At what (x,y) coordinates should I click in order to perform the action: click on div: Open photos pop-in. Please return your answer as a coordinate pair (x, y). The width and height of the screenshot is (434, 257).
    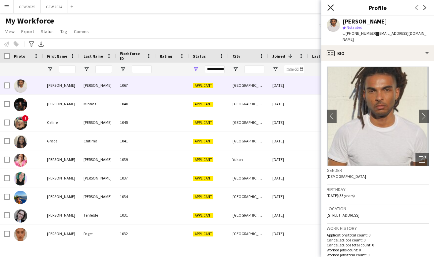
    Looking at the image, I should click on (422, 159).